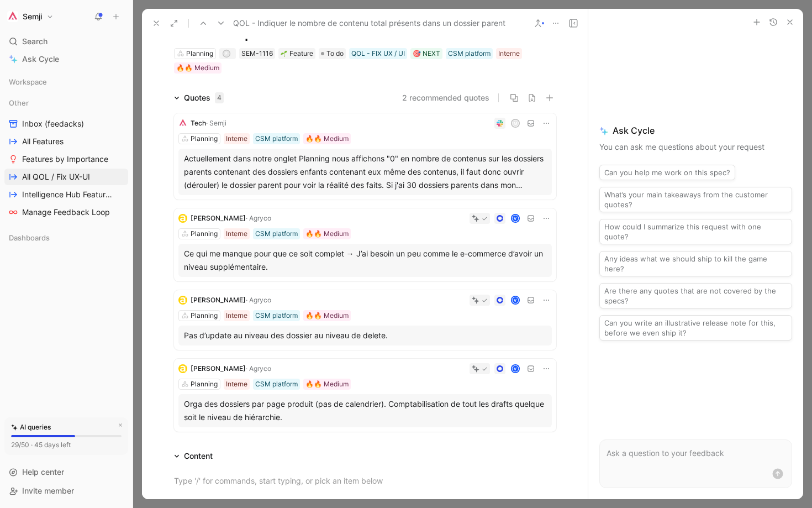 The image size is (812, 508). I want to click on span: · Semji, so click(216, 123).